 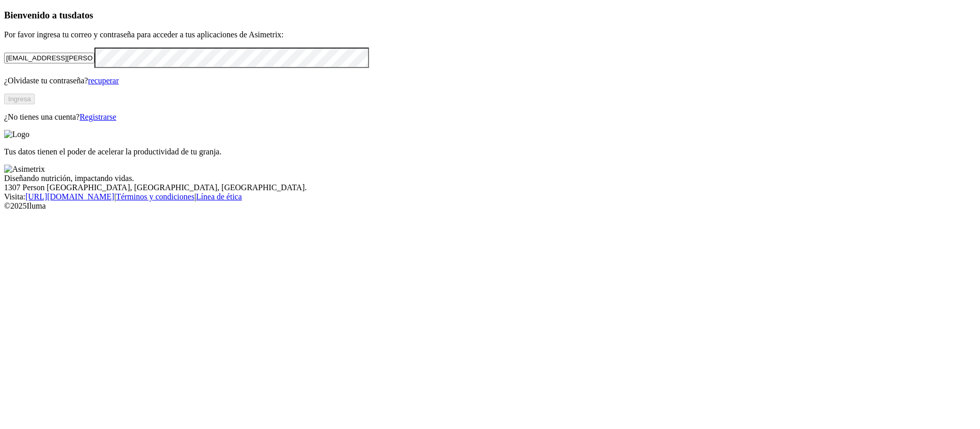 I want to click on font: Iluma, so click(x=36, y=206).